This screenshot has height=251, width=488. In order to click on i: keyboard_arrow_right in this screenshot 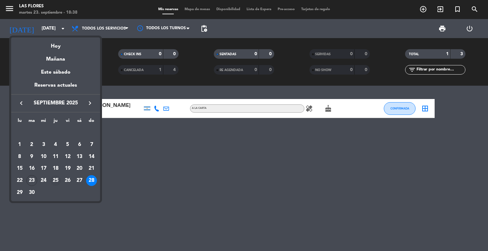, I will do `click(90, 103)`.